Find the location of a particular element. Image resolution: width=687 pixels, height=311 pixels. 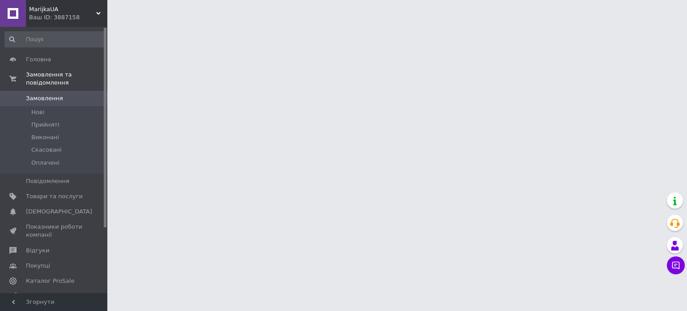

span: Товари та послуги is located at coordinates (54, 196).